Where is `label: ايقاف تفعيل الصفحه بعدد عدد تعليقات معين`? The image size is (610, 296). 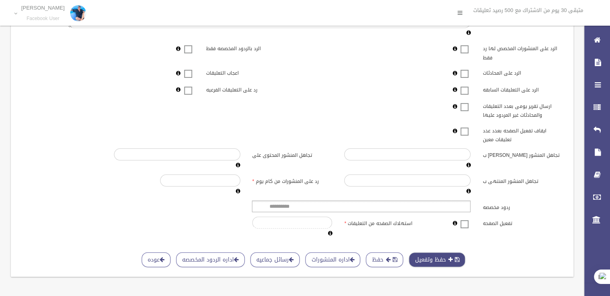
label: ايقاف تفعيل الصفحه بعدد عدد تعليقات معين is located at coordinates (523, 134).